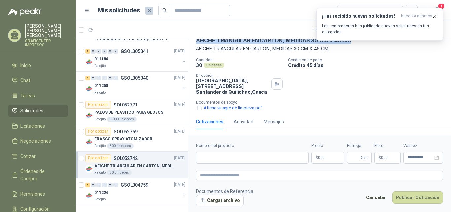  I want to click on span: Licitaciones, so click(33, 126).